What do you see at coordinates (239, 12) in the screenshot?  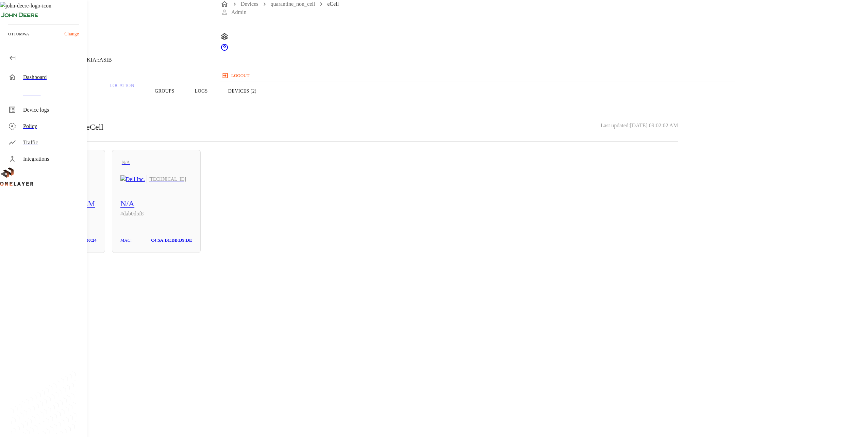 I see `p: Admin` at bounding box center [239, 12].